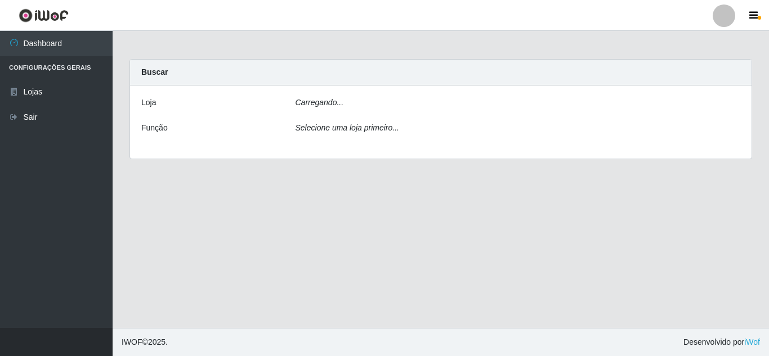 This screenshot has width=769, height=356. I want to click on img: CoreUI Logo, so click(43, 15).